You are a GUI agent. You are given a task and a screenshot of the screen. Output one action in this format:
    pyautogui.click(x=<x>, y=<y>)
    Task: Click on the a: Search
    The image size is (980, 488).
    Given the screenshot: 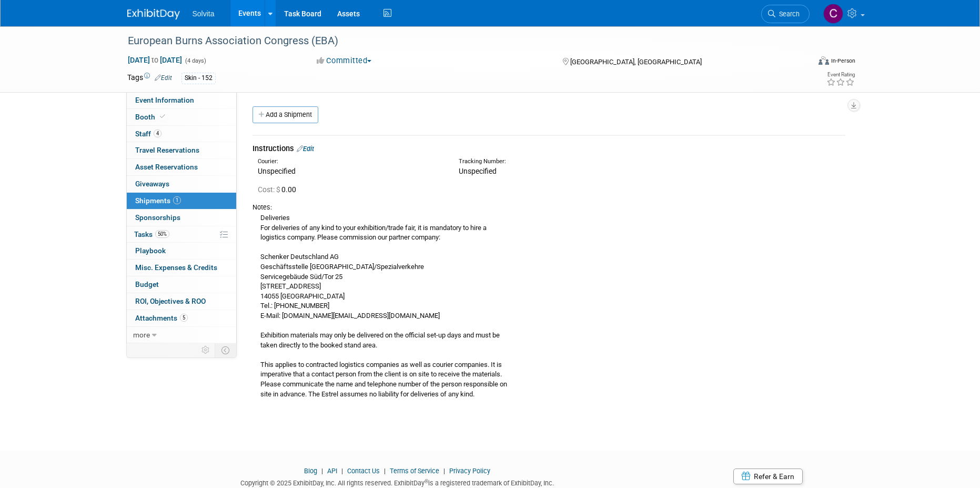 What is the action you would take?
    pyautogui.click(x=786, y=14)
    